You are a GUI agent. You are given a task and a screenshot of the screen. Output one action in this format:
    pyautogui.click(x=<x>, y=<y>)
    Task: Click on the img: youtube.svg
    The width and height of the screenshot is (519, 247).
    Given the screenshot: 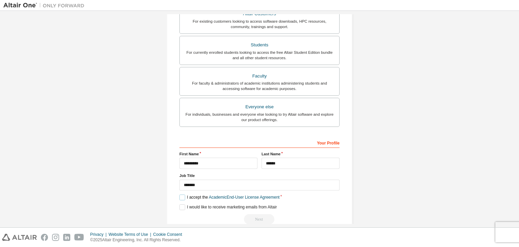 What is the action you would take?
    pyautogui.click(x=79, y=237)
    